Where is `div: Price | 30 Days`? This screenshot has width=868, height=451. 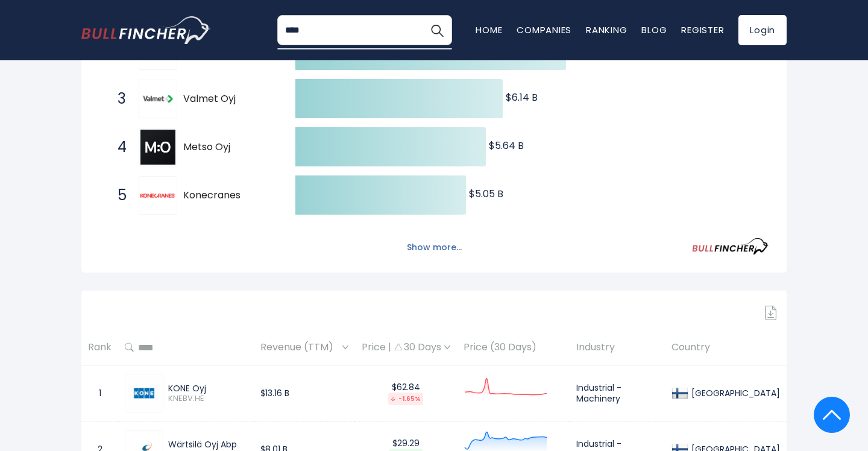
div: Price | 30 Days is located at coordinates (406, 347).